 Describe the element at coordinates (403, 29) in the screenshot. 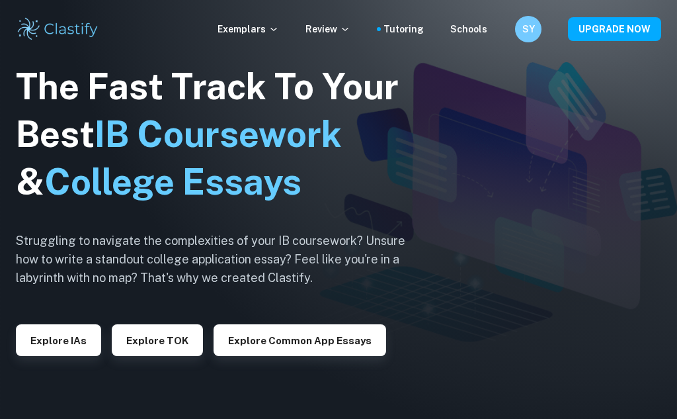

I see `div: Tutoring` at that location.